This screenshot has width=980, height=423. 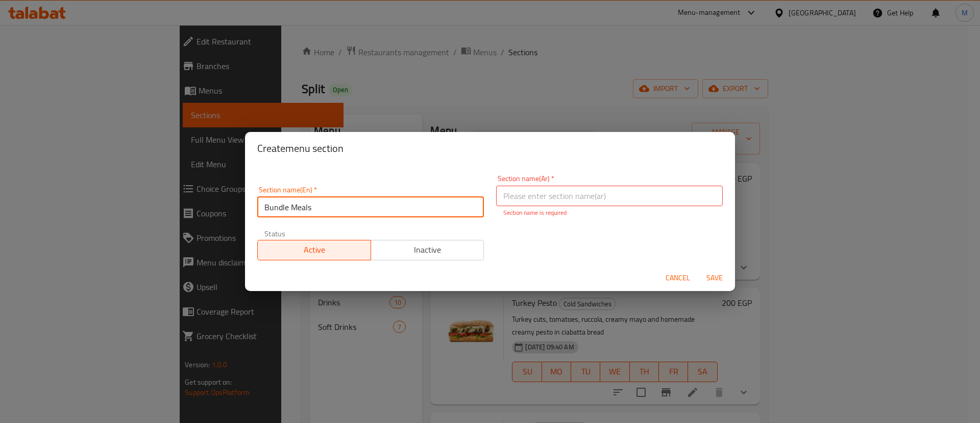 I want to click on button: Cancel, so click(x=678, y=278).